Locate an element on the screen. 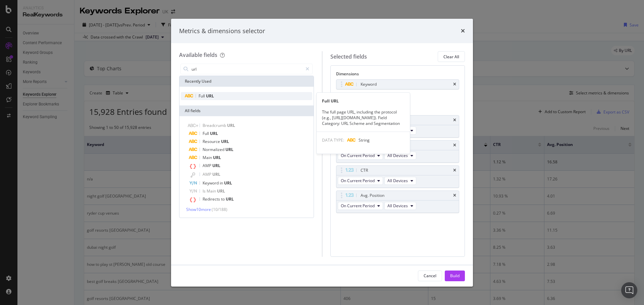 The height and width of the screenshot is (305, 644). div: Avg. PositiontimesOn Current PeriodAll Devices is located at coordinates (398, 202).